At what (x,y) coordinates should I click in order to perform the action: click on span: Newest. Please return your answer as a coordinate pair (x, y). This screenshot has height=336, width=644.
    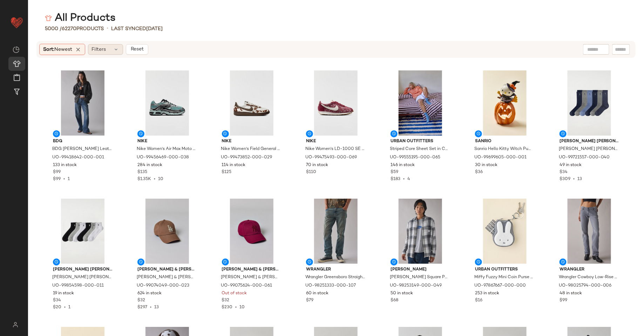
    Looking at the image, I should click on (63, 49).